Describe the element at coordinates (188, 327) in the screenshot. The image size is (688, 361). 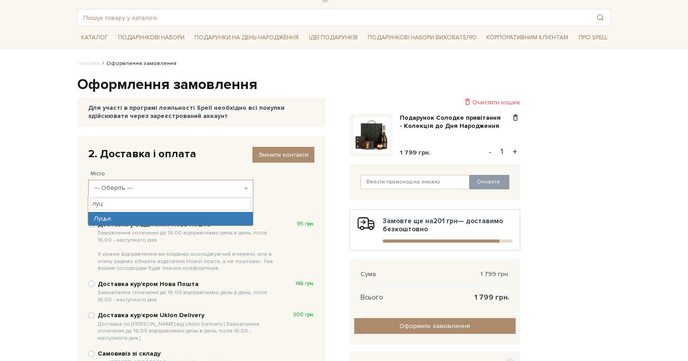
I see `b: Доставка курʼєром Uklon Delivery` at that location.